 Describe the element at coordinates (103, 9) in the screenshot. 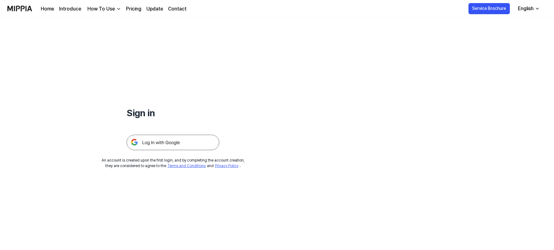

I see `button: How To Use` at that location.